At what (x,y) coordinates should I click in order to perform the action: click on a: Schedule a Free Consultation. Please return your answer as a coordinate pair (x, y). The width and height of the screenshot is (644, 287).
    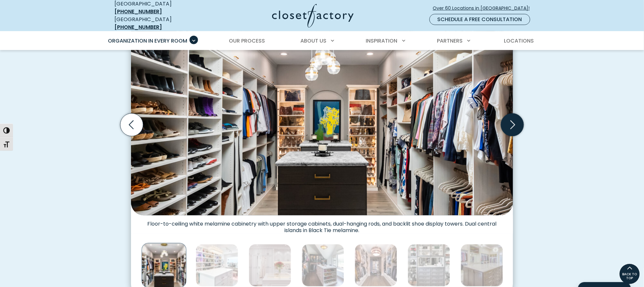
    Looking at the image, I should click on (480, 19).